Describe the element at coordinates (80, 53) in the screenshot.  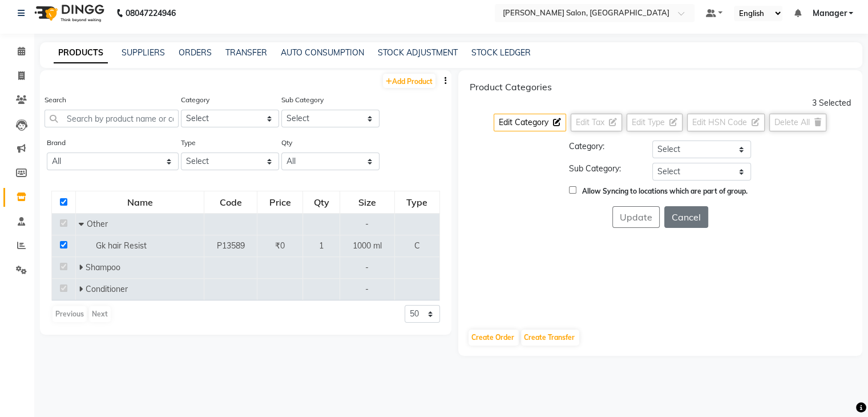
I see `a: PRODUCTS` at that location.